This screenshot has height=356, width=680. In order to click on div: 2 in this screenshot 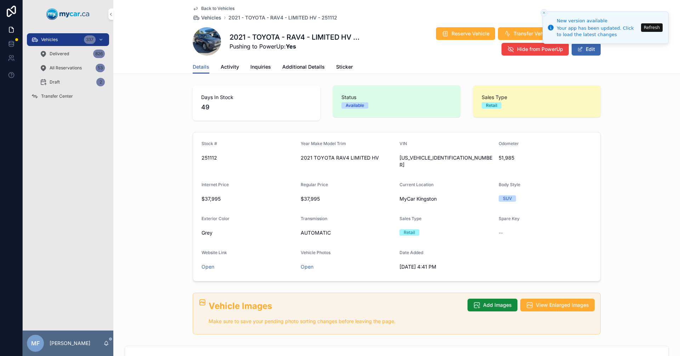, I will do `click(101, 82)`.